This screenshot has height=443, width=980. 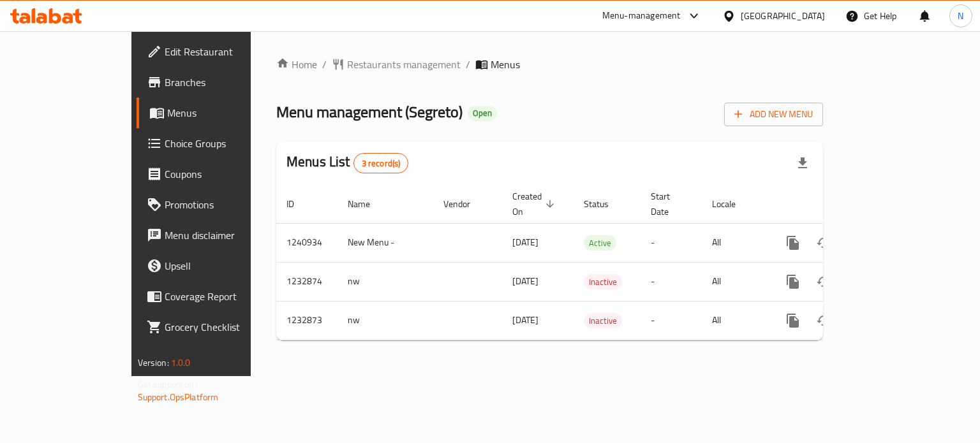 I want to click on span: Choice Groups, so click(x=225, y=143).